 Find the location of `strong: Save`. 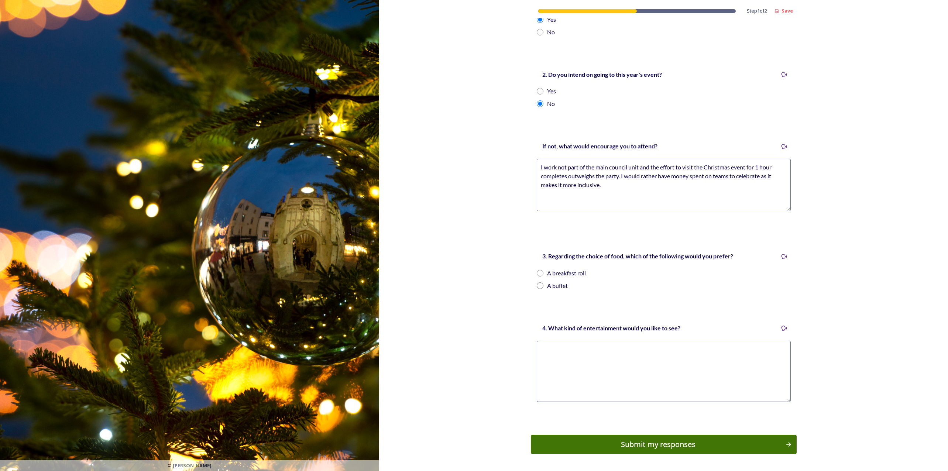

strong: Save is located at coordinates (787, 11).